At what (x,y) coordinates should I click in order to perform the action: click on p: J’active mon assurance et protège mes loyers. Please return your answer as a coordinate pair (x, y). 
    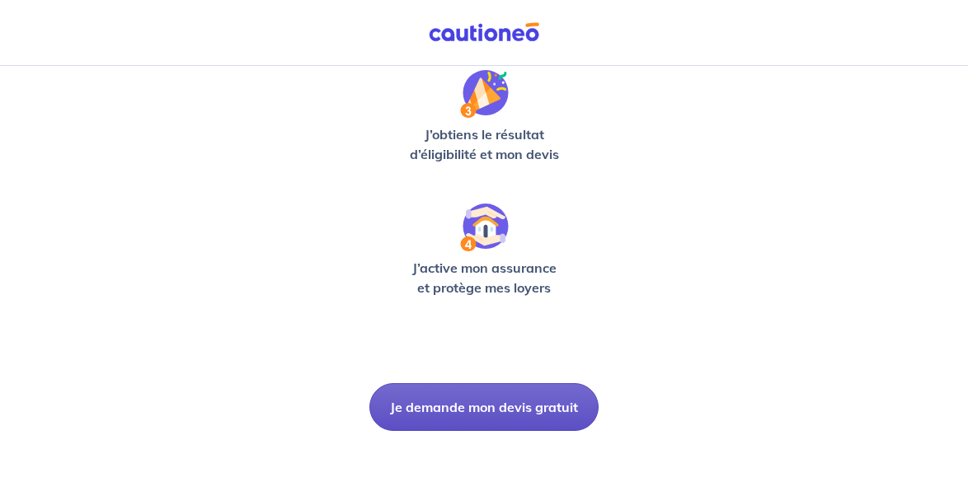
    Looking at the image, I should click on (484, 278).